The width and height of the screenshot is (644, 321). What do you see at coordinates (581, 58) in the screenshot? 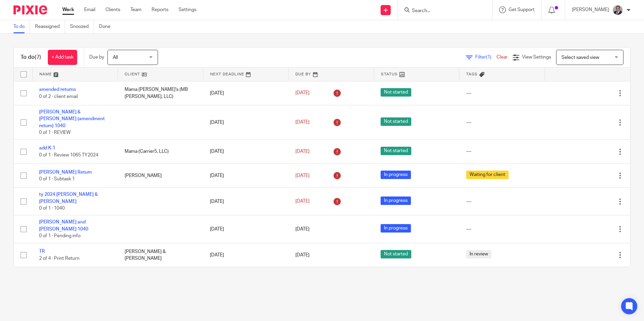
I see `span: Select saved view` at bounding box center [581, 58].